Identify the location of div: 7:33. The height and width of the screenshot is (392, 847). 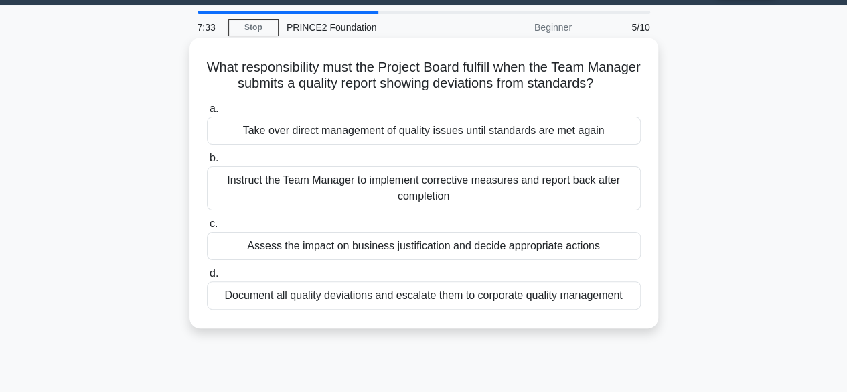
(209, 27).